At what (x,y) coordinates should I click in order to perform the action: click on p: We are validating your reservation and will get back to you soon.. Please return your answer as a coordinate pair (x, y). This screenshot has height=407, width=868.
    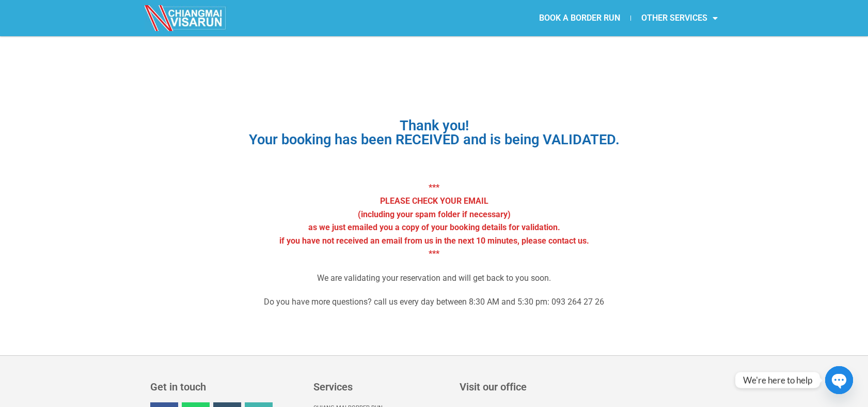
    Looking at the image, I should click on (434, 278).